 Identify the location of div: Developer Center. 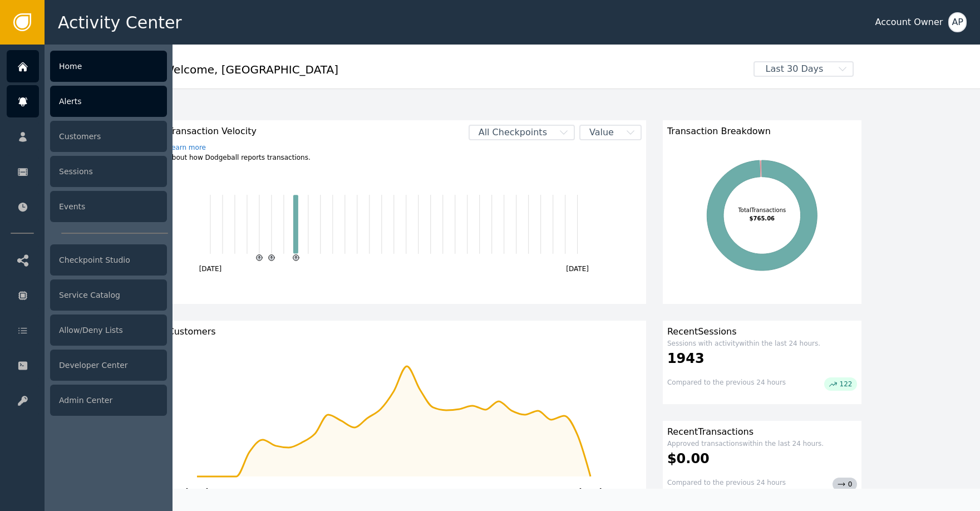
(109, 365).